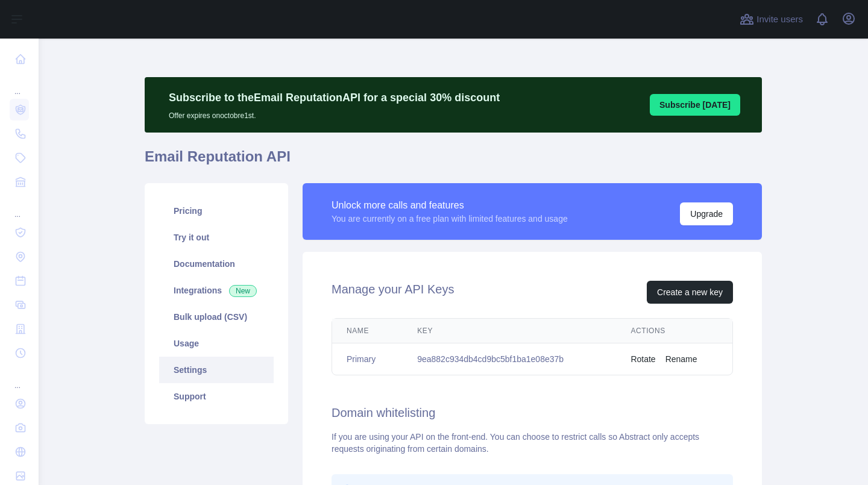 Image resolution: width=868 pixels, height=485 pixels. Describe the element at coordinates (217, 343) in the screenshot. I see `a: Usage` at that location.